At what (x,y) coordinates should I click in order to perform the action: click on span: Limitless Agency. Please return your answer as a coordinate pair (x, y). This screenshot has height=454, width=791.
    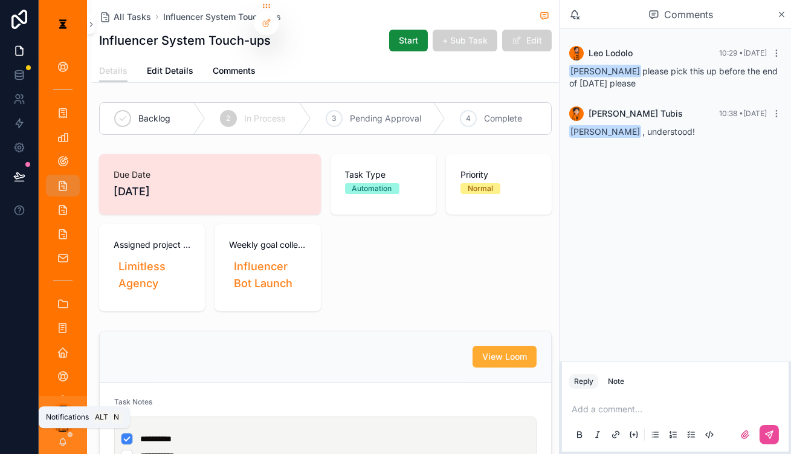
    Looking at the image, I should click on (149, 275).